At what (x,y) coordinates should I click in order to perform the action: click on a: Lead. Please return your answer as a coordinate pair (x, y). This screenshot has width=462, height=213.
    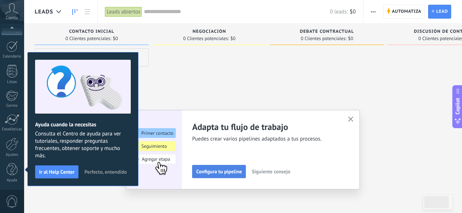
    Looking at the image, I should click on (439, 12).